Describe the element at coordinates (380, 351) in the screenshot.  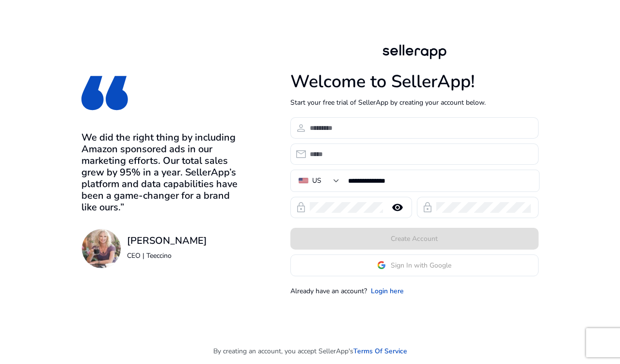
I see `a: Terms Of Service` at that location.